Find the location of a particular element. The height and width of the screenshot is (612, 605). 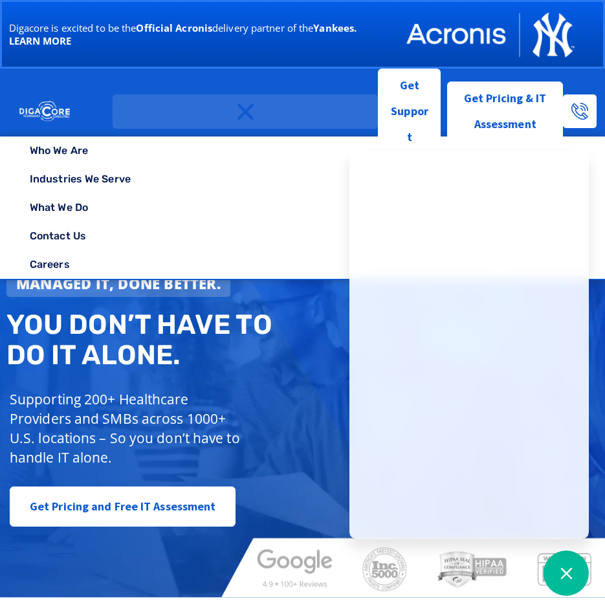

span: Get Pricing and Free IT Assessment is located at coordinates (122, 507).